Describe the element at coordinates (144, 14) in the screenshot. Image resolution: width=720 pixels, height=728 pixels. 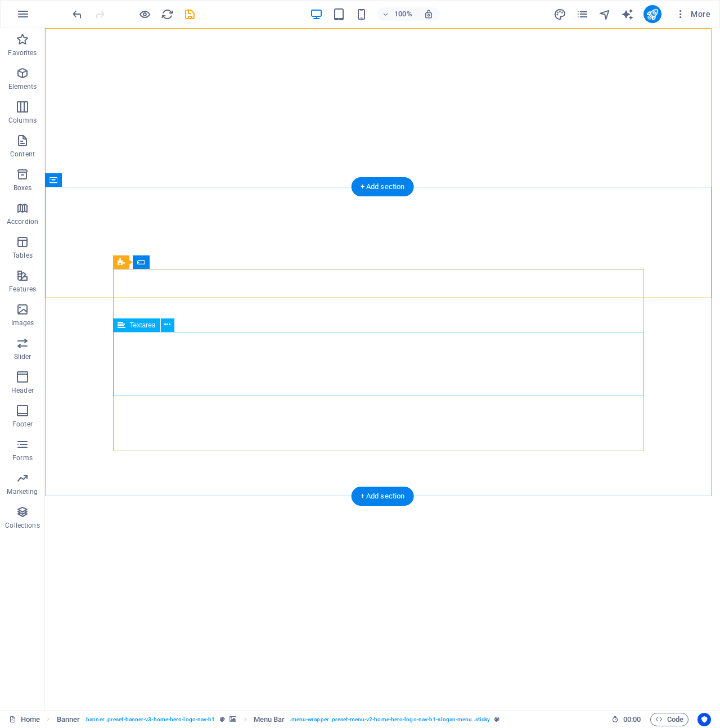
I see `button: Click here to leave preview mode and continue editing` at that location.